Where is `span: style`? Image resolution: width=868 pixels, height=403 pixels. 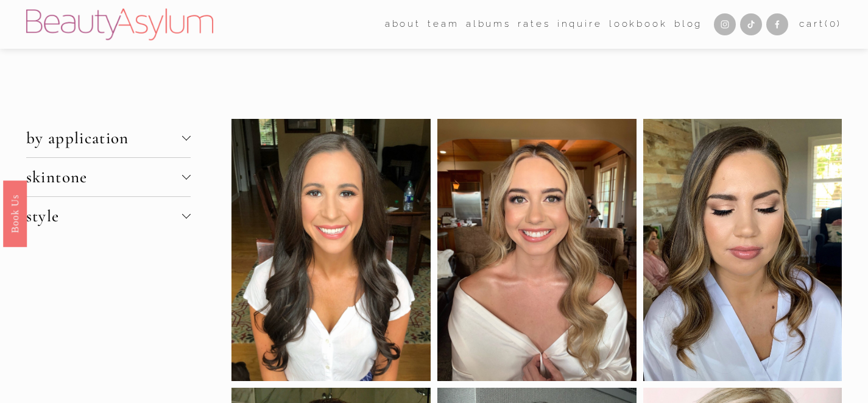
span: style is located at coordinates (104, 216).